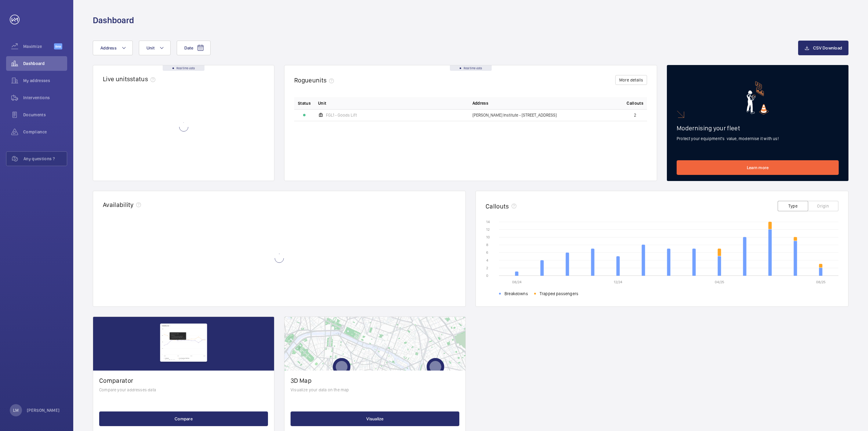 The width and height of the screenshot is (868, 431). What do you see at coordinates (758, 128) in the screenshot?
I see `h2: Modernising your fleet` at bounding box center [758, 128].